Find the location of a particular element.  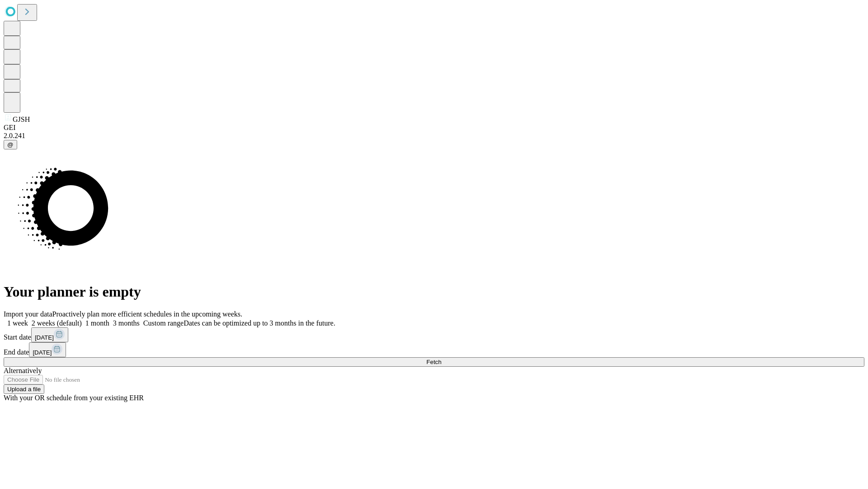

div: 2.0.241 is located at coordinates (434, 136).